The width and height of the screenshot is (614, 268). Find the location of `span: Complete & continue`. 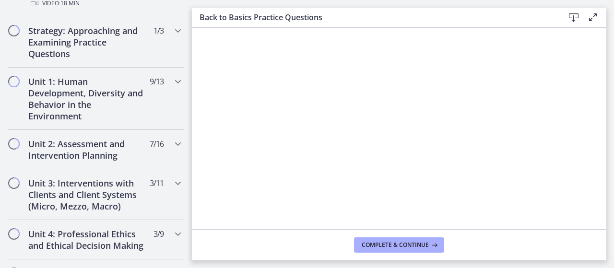

span: Complete & continue is located at coordinates (395, 245).